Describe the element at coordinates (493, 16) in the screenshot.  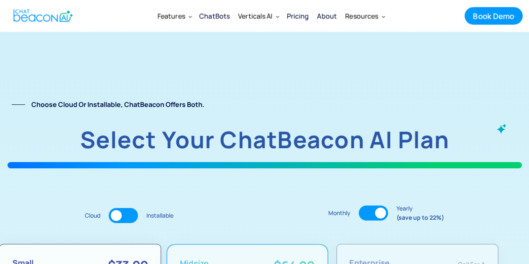
I see `div: Book Demo` at that location.